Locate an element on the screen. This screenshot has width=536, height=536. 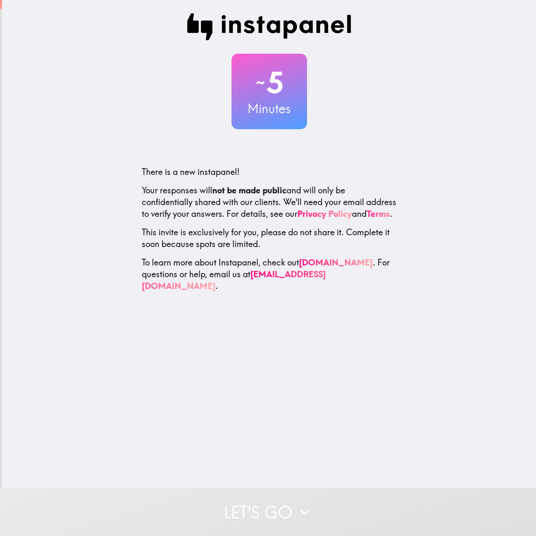
b: not be made public is located at coordinates (249, 190).